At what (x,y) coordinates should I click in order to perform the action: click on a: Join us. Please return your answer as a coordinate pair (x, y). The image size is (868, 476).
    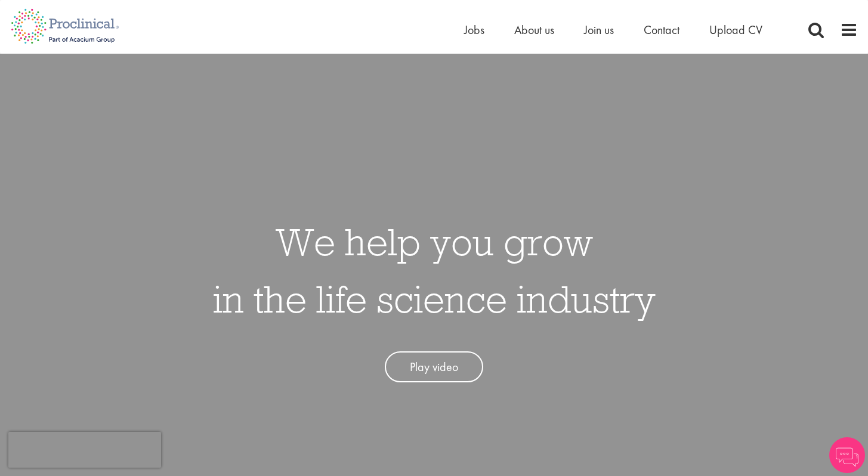
    Looking at the image, I should click on (599, 30).